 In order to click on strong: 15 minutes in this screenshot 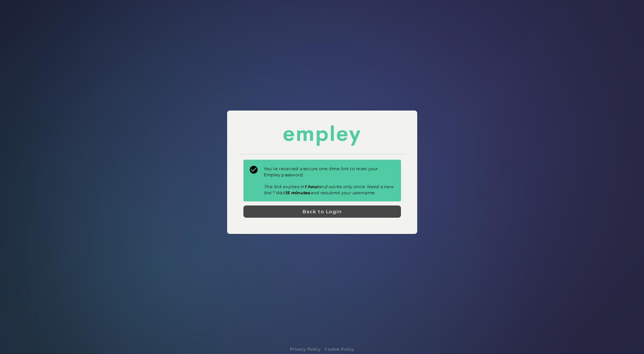, I will do `click(298, 193)`.